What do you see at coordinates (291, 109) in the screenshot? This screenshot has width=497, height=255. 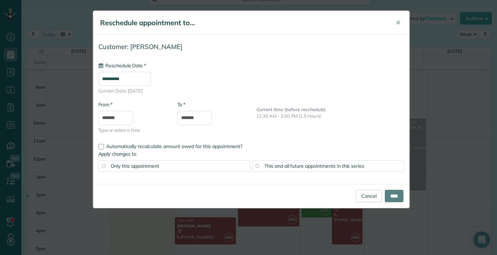 I see `b: Current time (before reschedule)` at bounding box center [291, 109].